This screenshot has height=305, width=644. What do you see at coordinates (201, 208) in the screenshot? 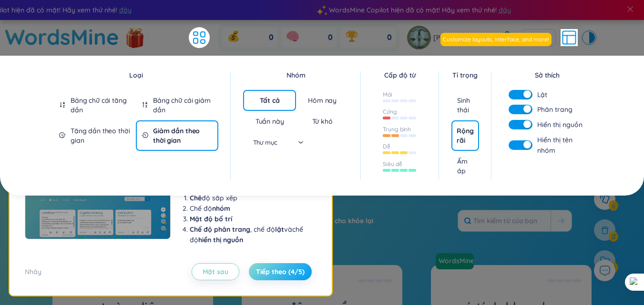
I see `font: Chế độ` at bounding box center [201, 208].